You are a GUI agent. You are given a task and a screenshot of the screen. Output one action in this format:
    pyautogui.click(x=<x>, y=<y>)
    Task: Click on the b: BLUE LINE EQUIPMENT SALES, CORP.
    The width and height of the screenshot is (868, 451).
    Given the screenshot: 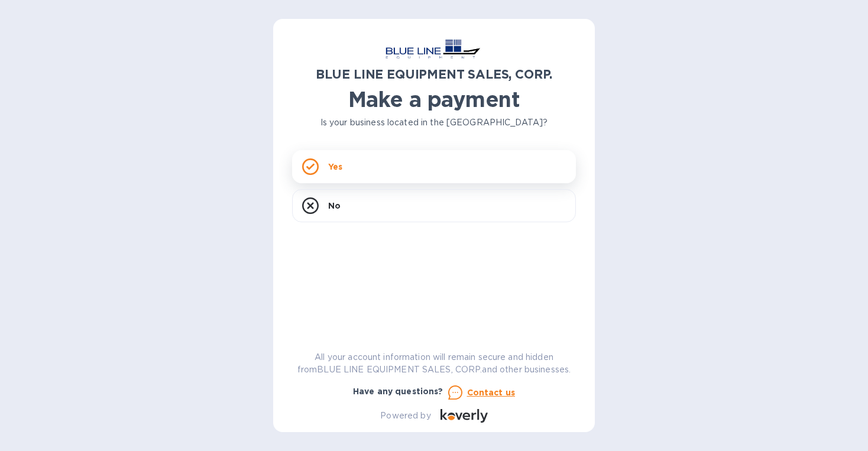 What is the action you would take?
    pyautogui.click(x=434, y=74)
    